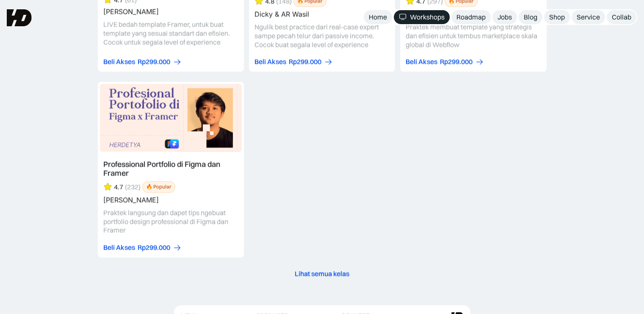 The image size is (644, 314). I want to click on div: Service, so click(588, 17).